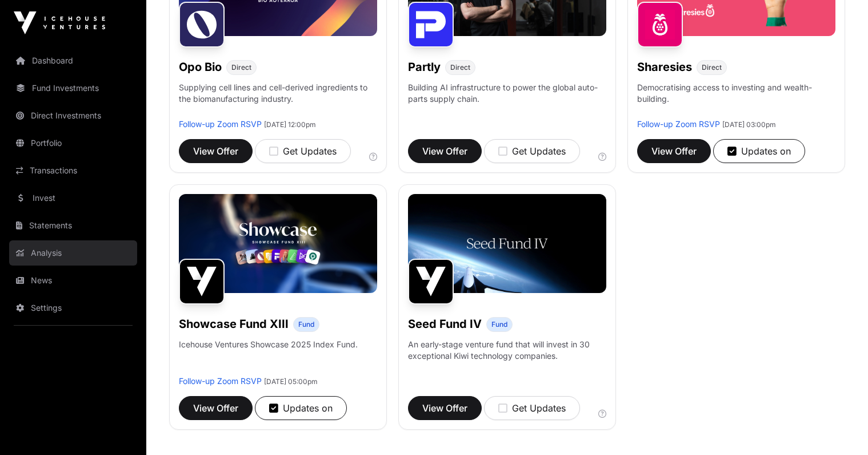 The width and height of the screenshot is (868, 455). Describe the element at coordinates (424, 67) in the screenshot. I see `h1: Partly` at that location.